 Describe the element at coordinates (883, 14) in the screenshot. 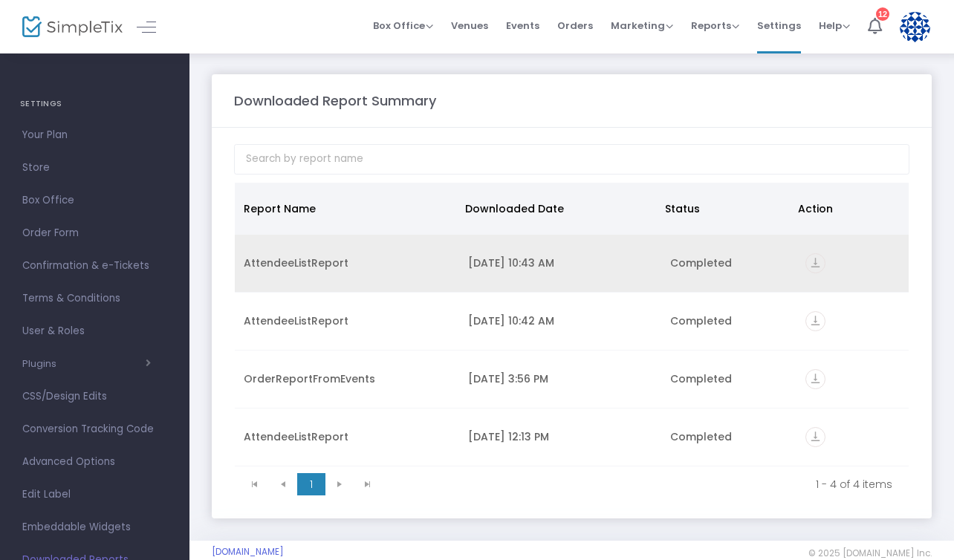

I see `div: 12` at that location.